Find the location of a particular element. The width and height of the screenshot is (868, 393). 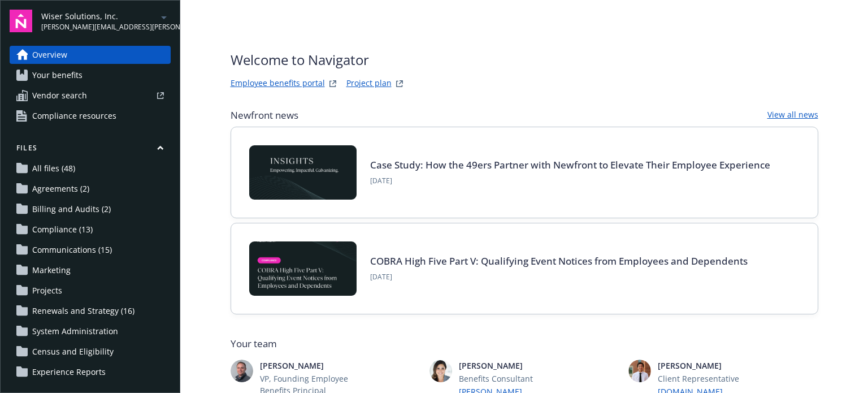

a: Experience Reports is located at coordinates (90, 373).